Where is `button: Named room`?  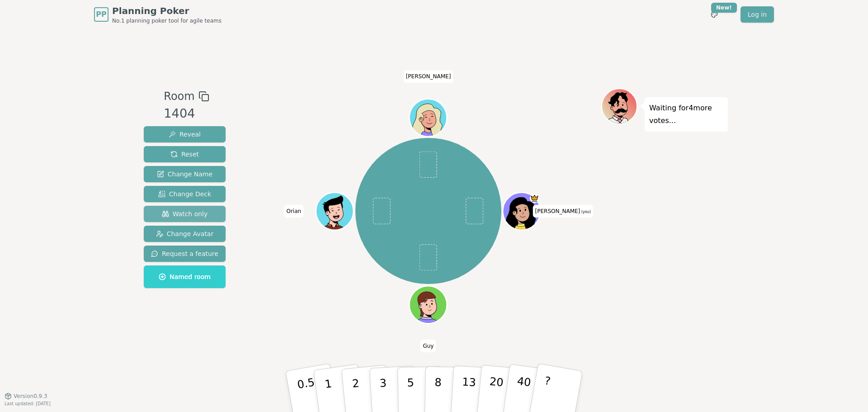
button: Named room is located at coordinates (185, 277).